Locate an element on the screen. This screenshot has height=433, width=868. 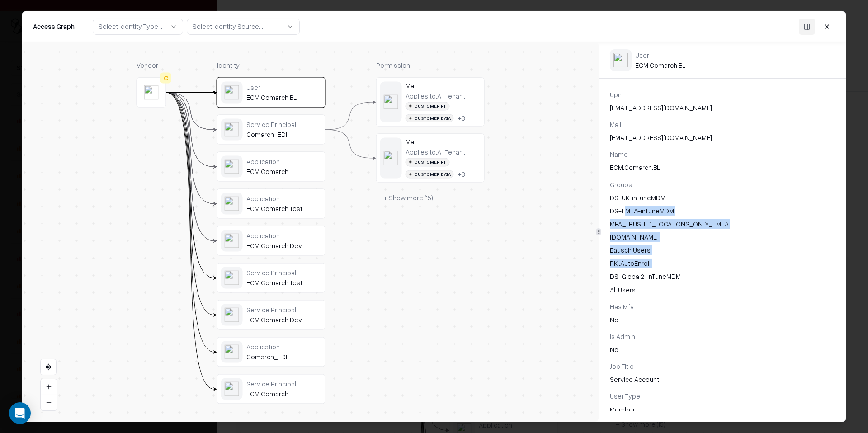
div: Identity is located at coordinates (272, 65).